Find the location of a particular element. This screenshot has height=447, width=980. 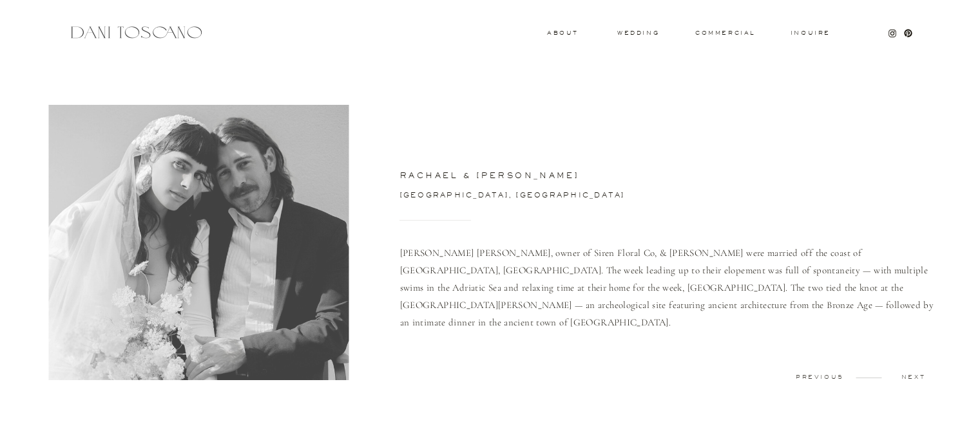

a: next is located at coordinates (913, 377).